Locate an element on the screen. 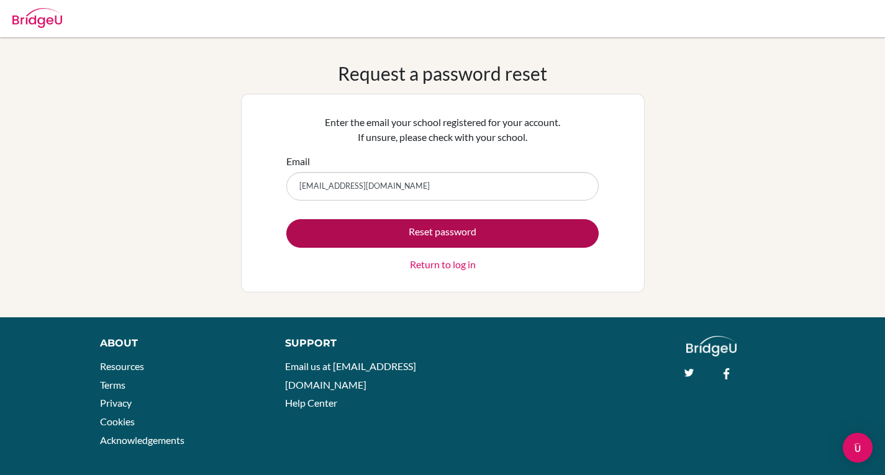 The width and height of the screenshot is (885, 475). label: Email is located at coordinates (298, 161).